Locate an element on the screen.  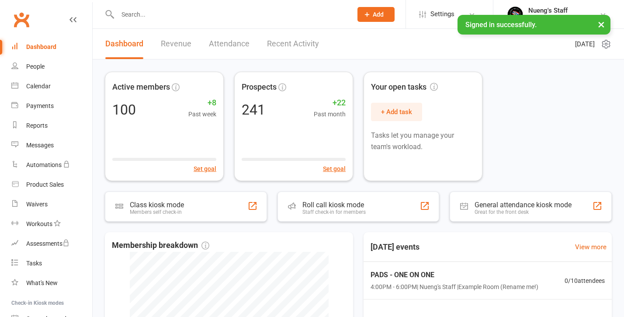
span: Active members is located at coordinates (141, 87).